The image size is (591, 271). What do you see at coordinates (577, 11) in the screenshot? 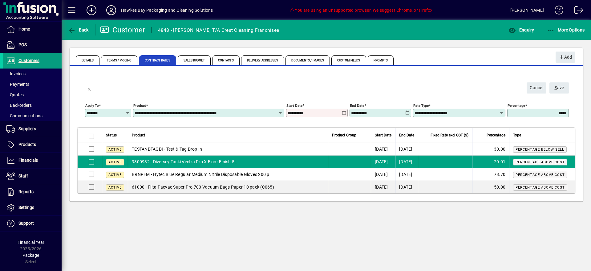
I see `a: Logout` at bounding box center [577, 11].